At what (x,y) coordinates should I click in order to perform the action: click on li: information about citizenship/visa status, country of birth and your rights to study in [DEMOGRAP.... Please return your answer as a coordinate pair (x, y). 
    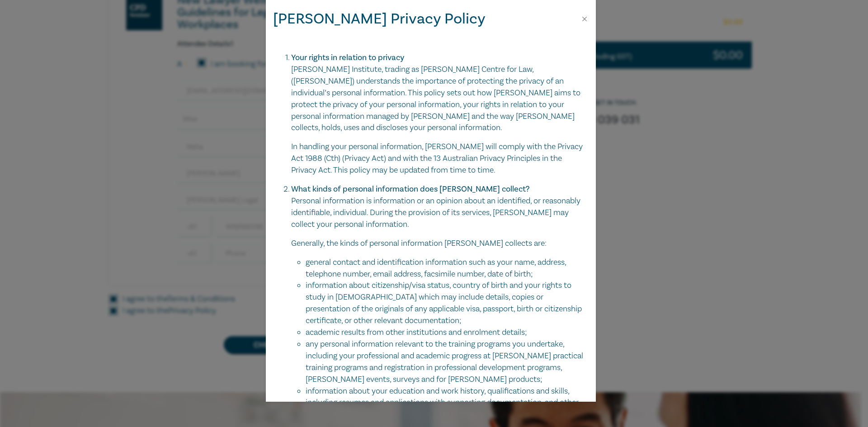
    Looking at the image, I should click on (445, 304).